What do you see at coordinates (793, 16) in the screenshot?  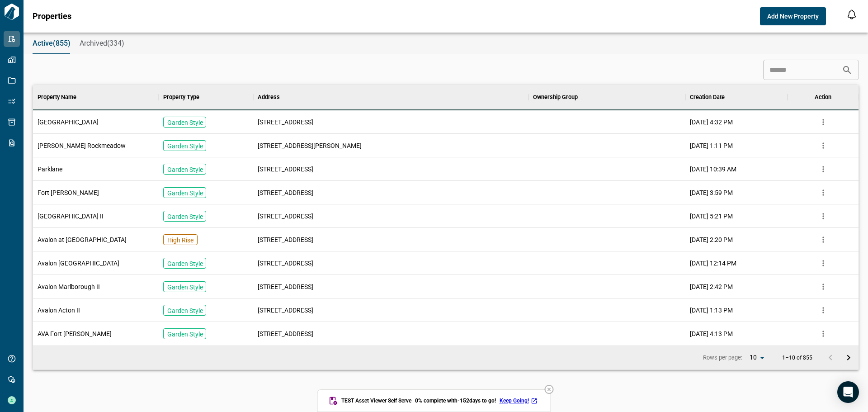 I see `span: Add New Property` at bounding box center [793, 16].